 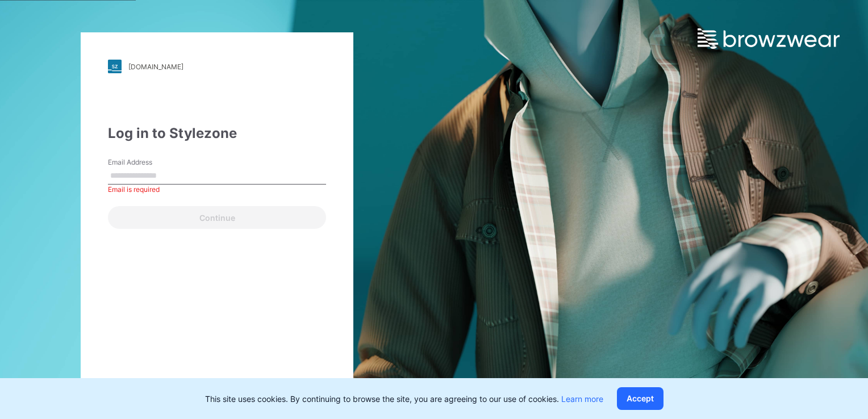 What do you see at coordinates (404, 399) in the screenshot?
I see `p: This site uses cookies. By continuing to browse the site, you are agreeing to our use of cookies.` at bounding box center [404, 399].